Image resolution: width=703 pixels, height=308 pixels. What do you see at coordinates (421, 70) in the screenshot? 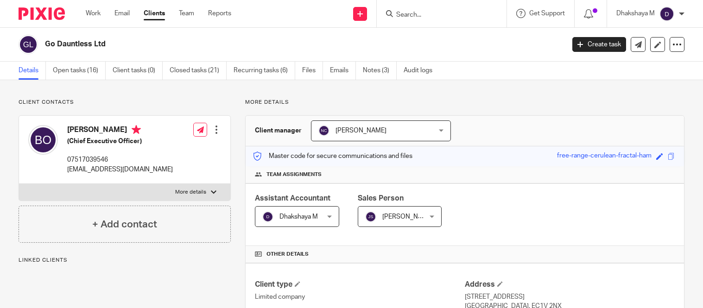
I see `a: Audit logs` at bounding box center [421, 70].